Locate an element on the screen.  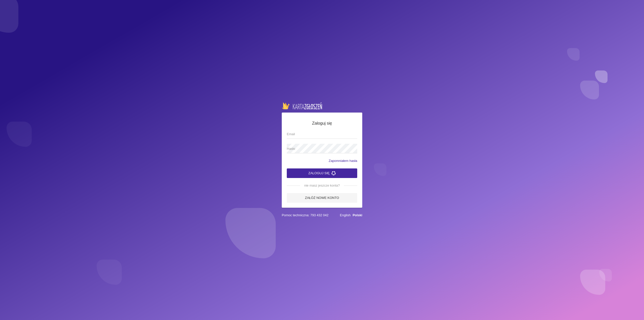
span: Pomoc techniczna: 793 432 042 is located at coordinates (305, 215).